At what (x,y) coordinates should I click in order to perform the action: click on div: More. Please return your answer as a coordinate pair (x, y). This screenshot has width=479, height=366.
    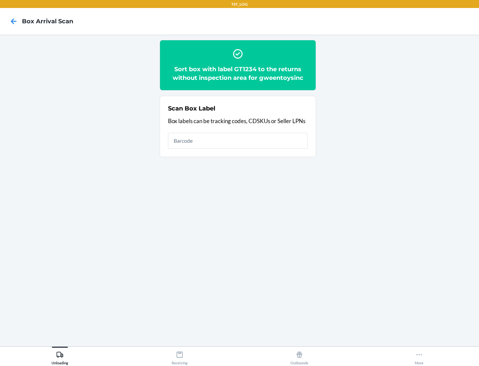
    Looking at the image, I should click on (419, 356).